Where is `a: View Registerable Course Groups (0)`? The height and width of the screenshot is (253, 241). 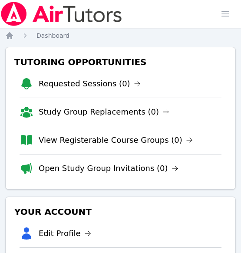
a: View Registerable Course Groups (0) is located at coordinates (116, 140).